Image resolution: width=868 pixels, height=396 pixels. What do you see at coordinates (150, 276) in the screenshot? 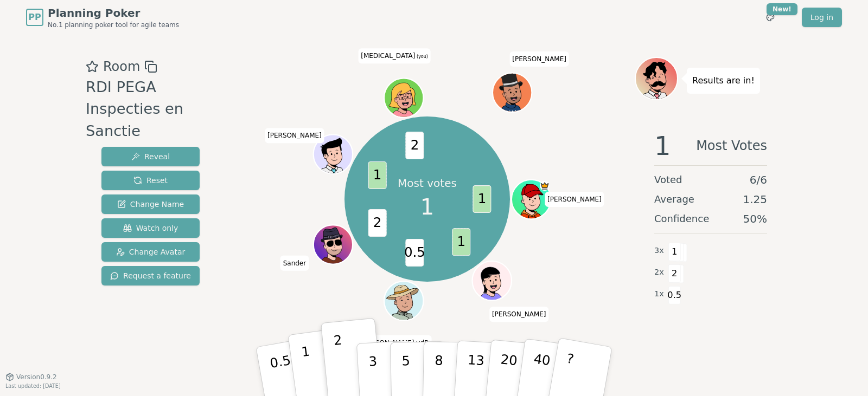
I see `span: Request a feature` at bounding box center [150, 276].